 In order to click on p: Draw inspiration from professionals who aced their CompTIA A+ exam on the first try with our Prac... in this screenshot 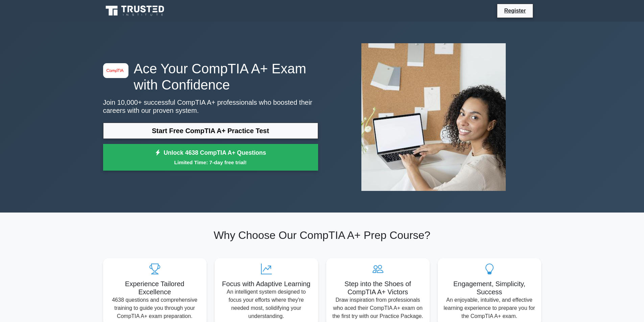, I will do `click(378, 308)`.